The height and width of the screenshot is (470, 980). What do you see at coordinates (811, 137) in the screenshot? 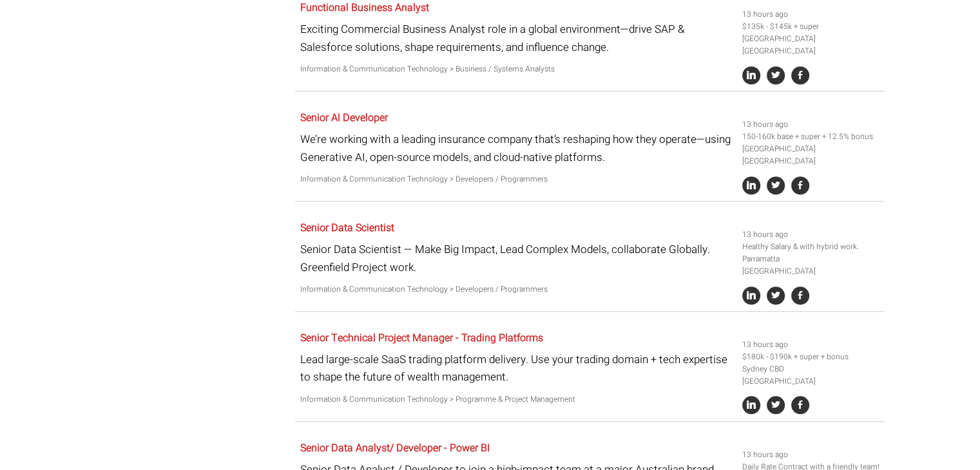
I see `li: 150-160k base + super + 12.5% bonus` at bounding box center [811, 137].